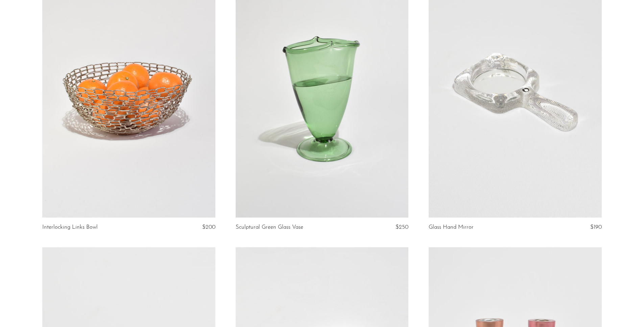 This screenshot has height=327, width=644. What do you see at coordinates (209, 227) in the screenshot?
I see `span: $200` at bounding box center [209, 227].